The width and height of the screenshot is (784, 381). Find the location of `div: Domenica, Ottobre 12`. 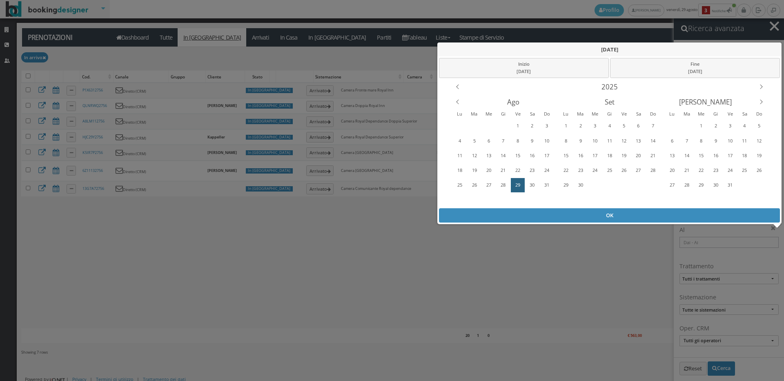

div: Domenica, Ottobre 12 is located at coordinates (653, 200).